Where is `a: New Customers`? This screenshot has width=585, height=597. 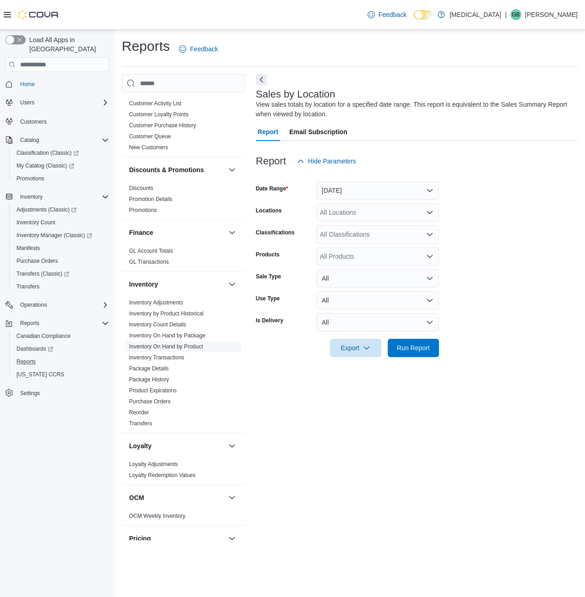 a: New Customers is located at coordinates (148, 147).